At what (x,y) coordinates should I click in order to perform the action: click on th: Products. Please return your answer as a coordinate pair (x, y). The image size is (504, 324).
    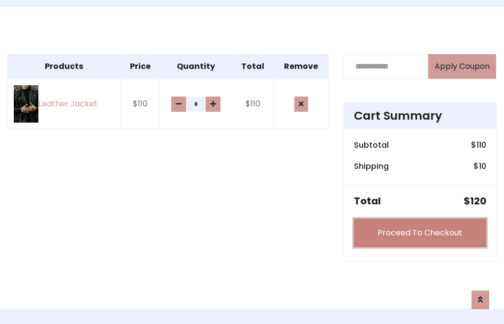
    Looking at the image, I should click on (65, 66).